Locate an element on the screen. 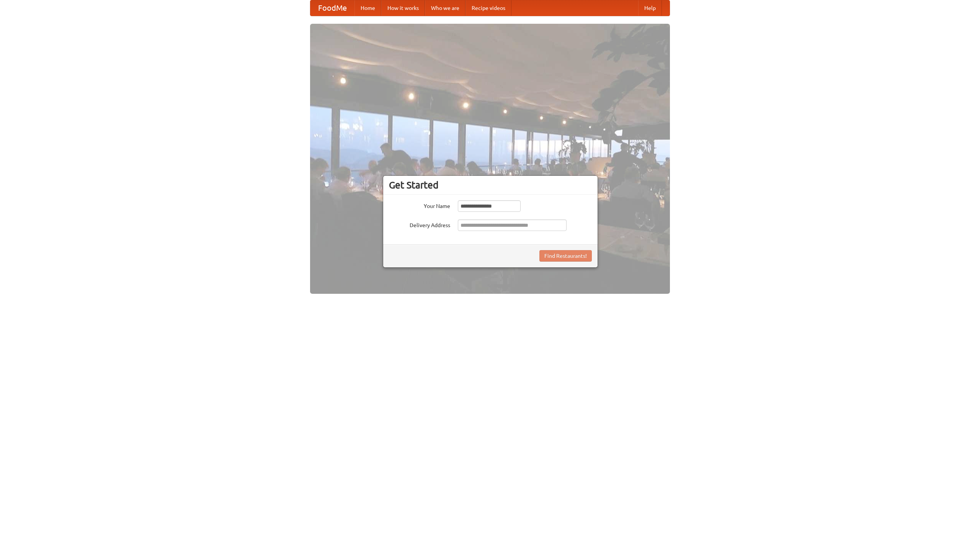 Image resolution: width=980 pixels, height=542 pixels. a: Who we are is located at coordinates (446, 8).